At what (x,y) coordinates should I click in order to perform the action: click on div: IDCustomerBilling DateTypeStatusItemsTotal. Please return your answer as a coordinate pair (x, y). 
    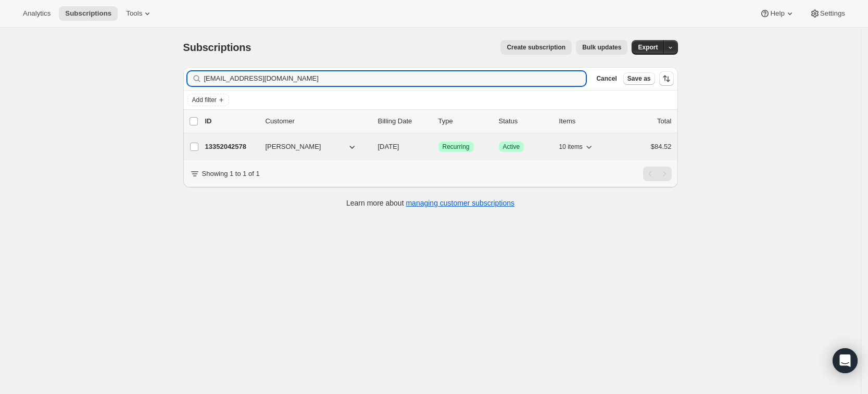
    Looking at the image, I should click on (439, 121).